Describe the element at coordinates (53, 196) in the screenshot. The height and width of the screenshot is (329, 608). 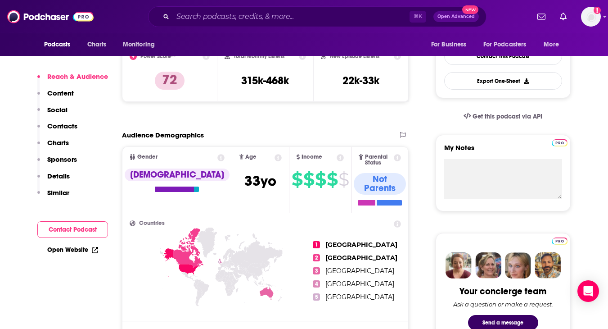
I see `button: Similar` at that location.